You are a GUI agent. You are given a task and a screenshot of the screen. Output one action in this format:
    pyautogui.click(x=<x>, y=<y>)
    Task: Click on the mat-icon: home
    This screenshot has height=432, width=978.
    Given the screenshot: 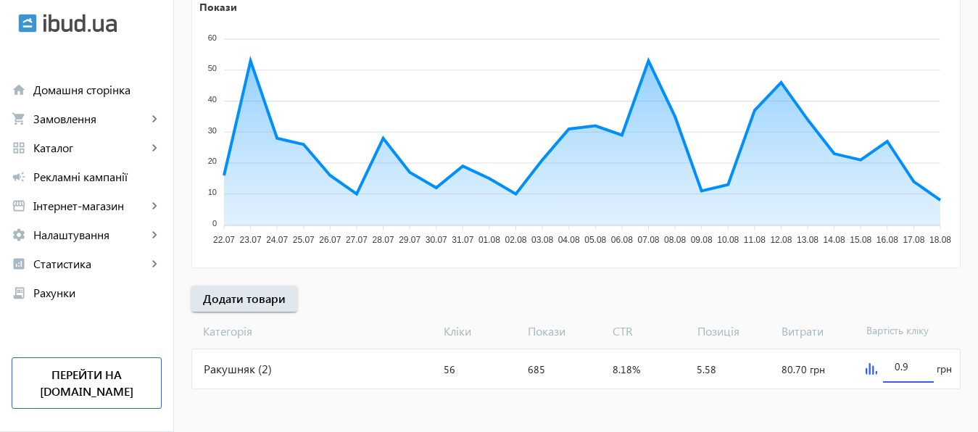 What is the action you would take?
    pyautogui.click(x=19, y=90)
    